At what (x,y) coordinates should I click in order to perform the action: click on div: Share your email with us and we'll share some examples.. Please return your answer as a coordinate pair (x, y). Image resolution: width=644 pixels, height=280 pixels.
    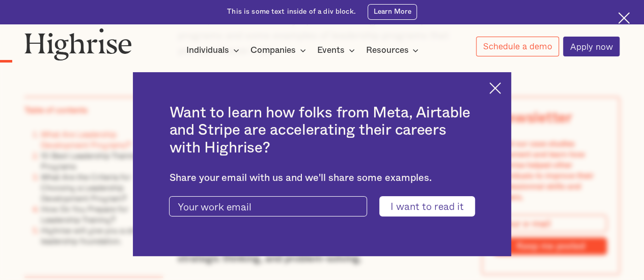
    Looking at the image, I should click on (322, 178).